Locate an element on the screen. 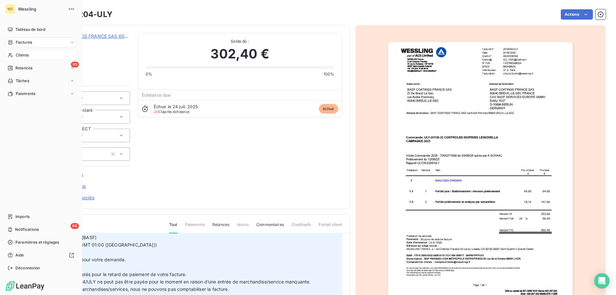 The height and width of the screenshot is (295, 616). h3: 2518204-ULY is located at coordinates (86, 14).